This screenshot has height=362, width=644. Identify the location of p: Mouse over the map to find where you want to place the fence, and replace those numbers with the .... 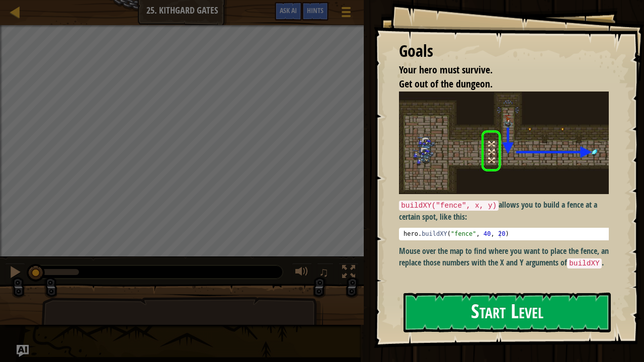
(508, 257).